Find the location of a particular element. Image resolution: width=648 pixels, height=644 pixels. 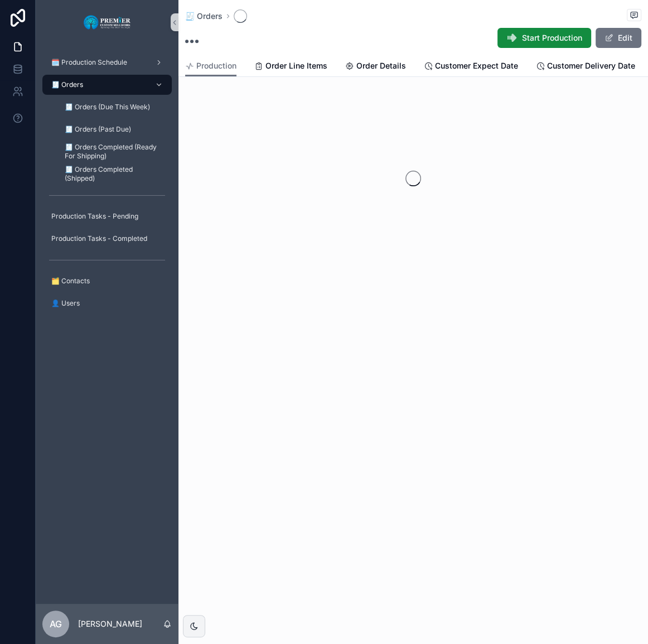

span: 🗂️ Contacts is located at coordinates (70, 281).